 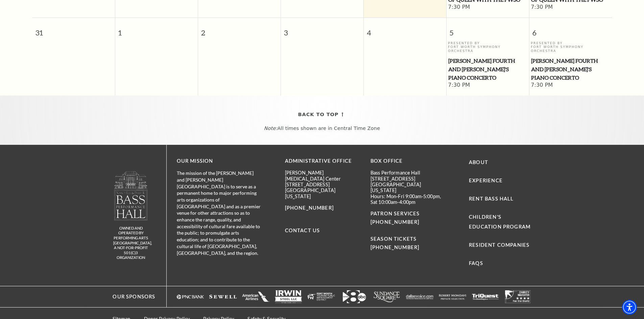 What do you see at coordinates (486, 180) in the screenshot?
I see `a: Experience` at bounding box center [486, 180].